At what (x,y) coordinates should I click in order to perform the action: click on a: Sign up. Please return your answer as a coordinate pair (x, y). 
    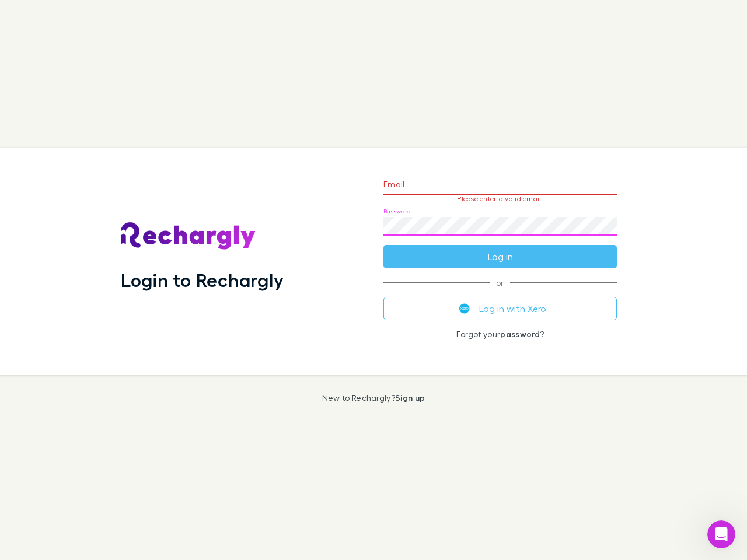
    Looking at the image, I should click on (410, 397).